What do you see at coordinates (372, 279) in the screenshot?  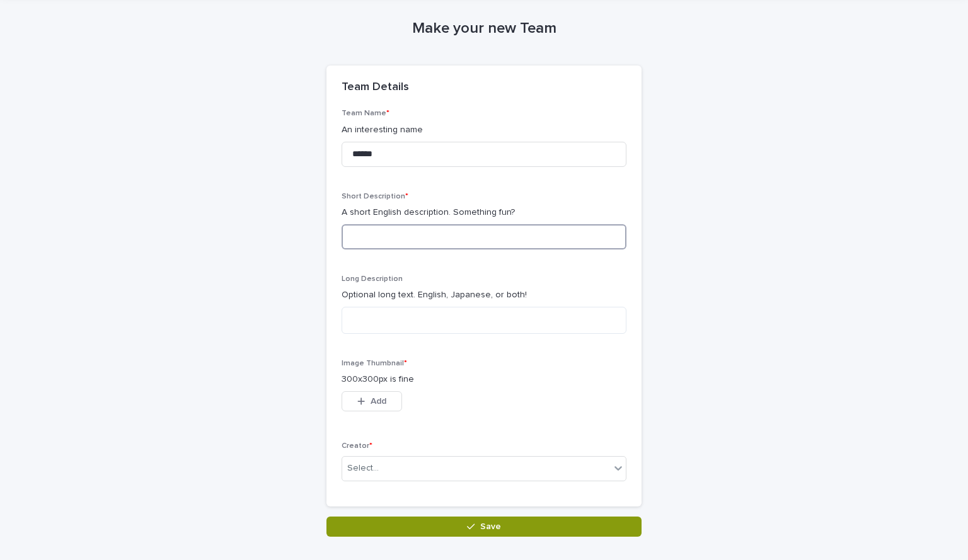 I see `span: Long Description` at bounding box center [372, 279].